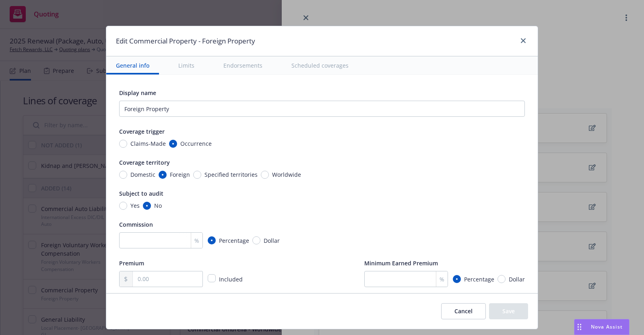 The width and height of the screenshot is (644, 335). Describe the element at coordinates (143, 174) in the screenshot. I see `span: Domestic` at that location.